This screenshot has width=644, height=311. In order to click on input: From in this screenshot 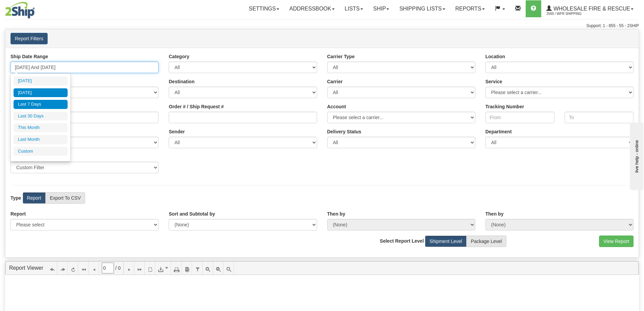, I will do `click(520, 117)`.